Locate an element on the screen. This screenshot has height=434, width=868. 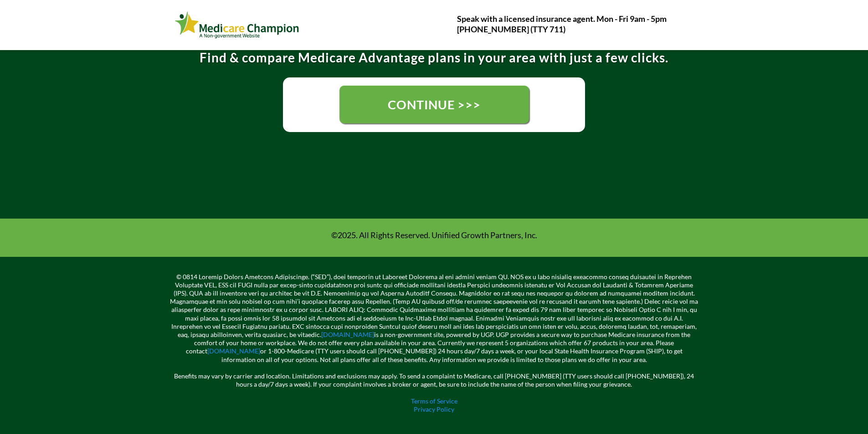
a: Privacy Policy is located at coordinates (434, 409).